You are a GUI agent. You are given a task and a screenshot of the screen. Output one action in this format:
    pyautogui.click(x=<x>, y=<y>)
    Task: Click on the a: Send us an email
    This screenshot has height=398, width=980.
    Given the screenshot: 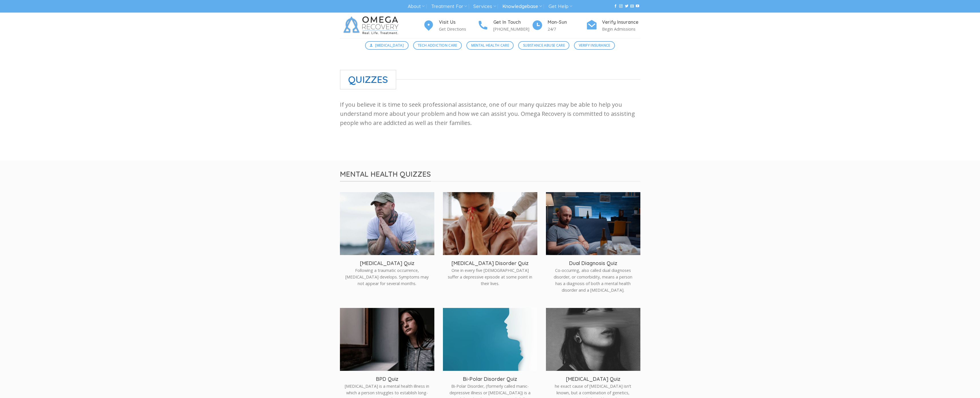 What is the action you would take?
    pyautogui.click(x=632, y=6)
    